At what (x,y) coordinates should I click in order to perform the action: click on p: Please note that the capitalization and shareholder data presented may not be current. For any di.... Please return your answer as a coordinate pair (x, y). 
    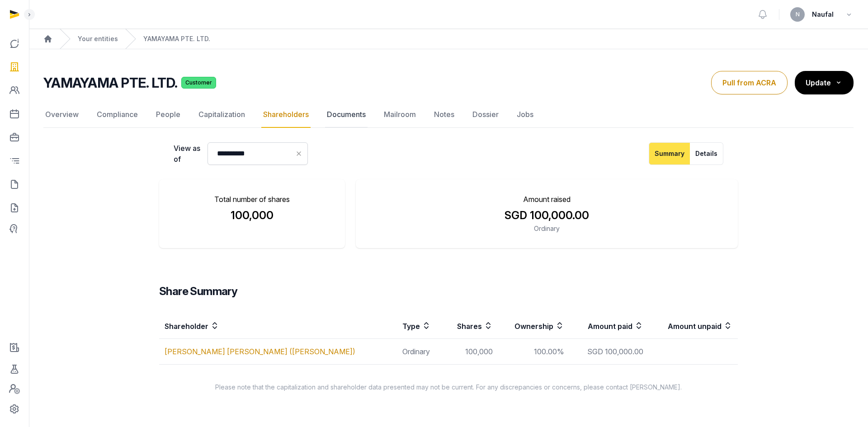
    Looking at the image, I should click on (448, 387).